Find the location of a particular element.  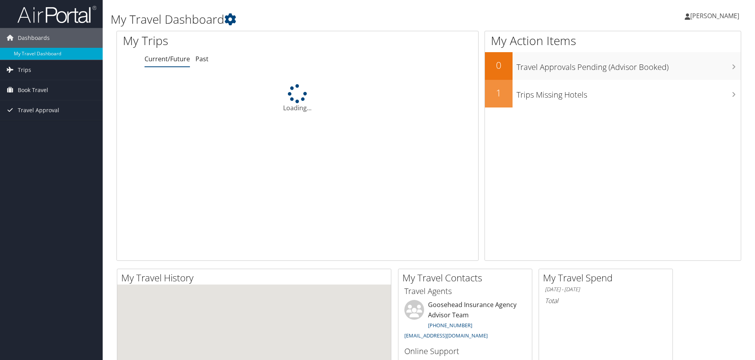

h2: 1 is located at coordinates (499, 93).